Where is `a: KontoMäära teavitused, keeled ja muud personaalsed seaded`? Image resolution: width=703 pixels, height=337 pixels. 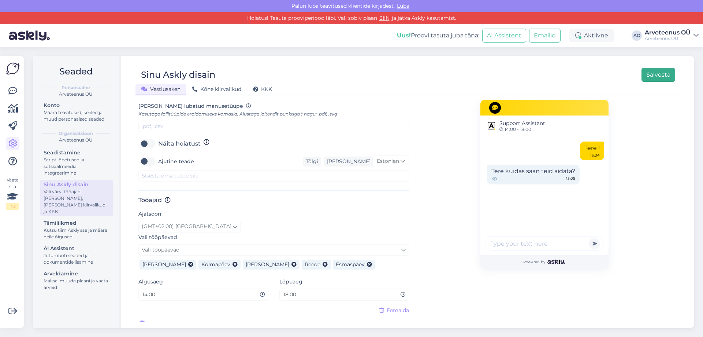 a: KontoMäära teavitused, keeled ja muud personaalsed seaded is located at coordinates (77, 112).